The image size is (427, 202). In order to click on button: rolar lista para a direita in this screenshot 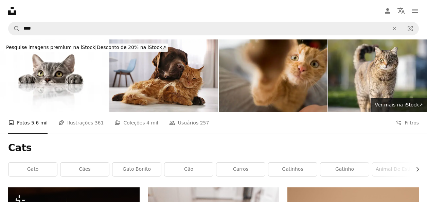, I will do `click(415, 169)`.